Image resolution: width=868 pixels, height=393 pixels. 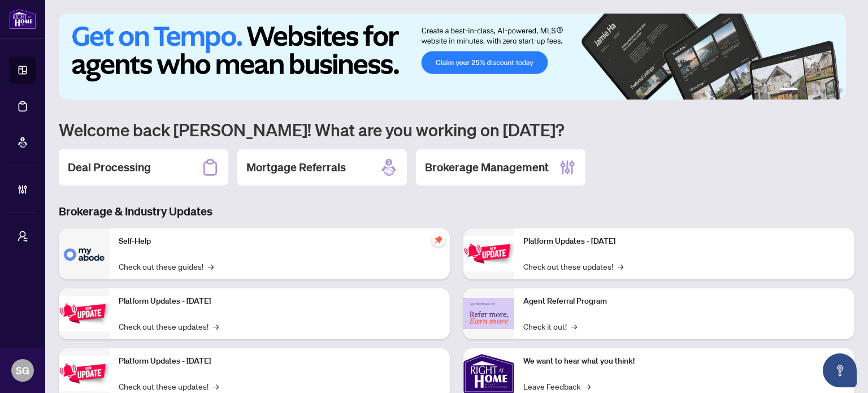 What do you see at coordinates (814, 91) in the screenshot?
I see `button: 3` at bounding box center [814, 91].